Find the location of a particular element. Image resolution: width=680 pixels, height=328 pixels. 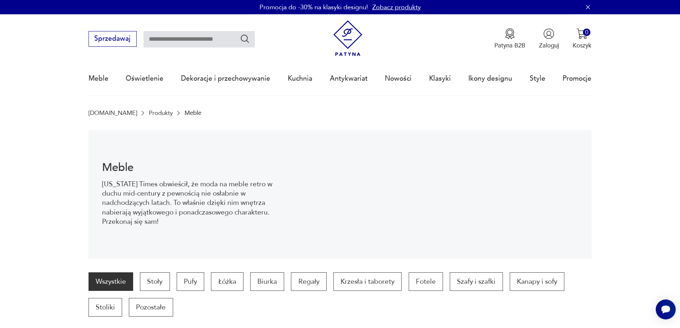

a: Zobacz produkty is located at coordinates (397, 7).